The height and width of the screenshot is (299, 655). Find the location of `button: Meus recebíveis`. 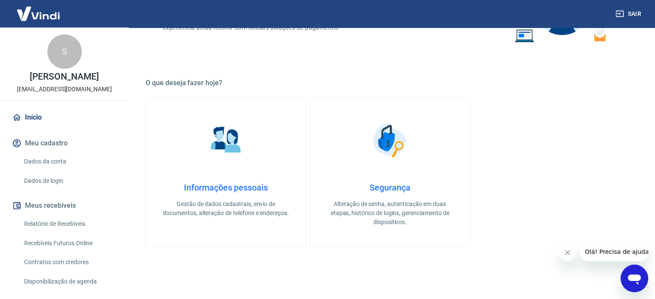

button: Meus recebíveis is located at coordinates (64, 206).